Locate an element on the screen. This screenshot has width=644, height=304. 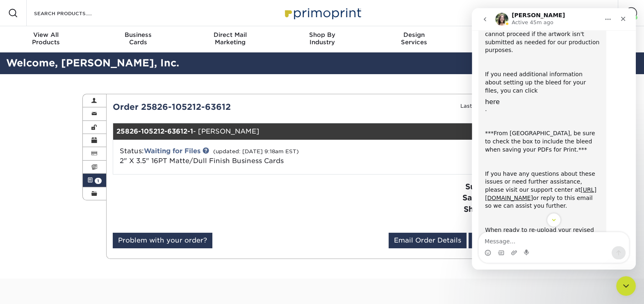
a: Resources& Templates is located at coordinates (506, 39).